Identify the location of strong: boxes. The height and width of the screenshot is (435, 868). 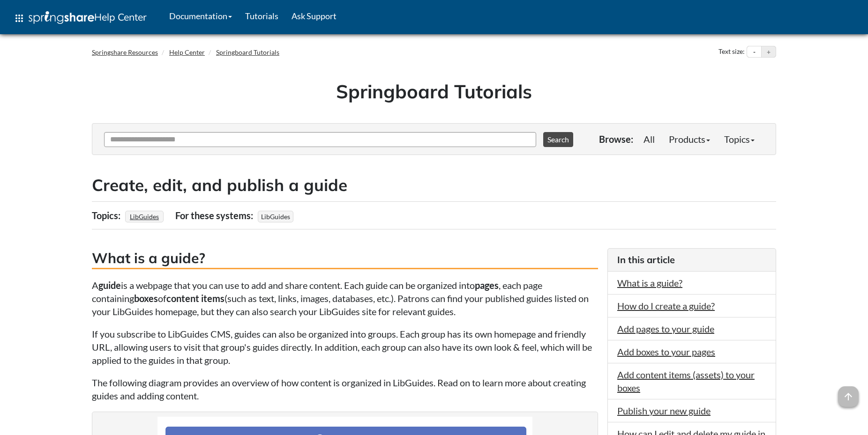
(145, 298).